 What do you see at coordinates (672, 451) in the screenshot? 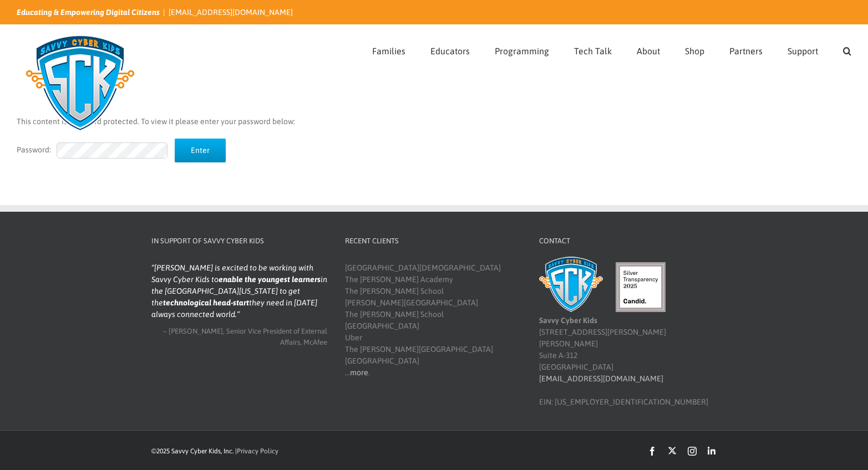
I see `a: X` at bounding box center [672, 451].